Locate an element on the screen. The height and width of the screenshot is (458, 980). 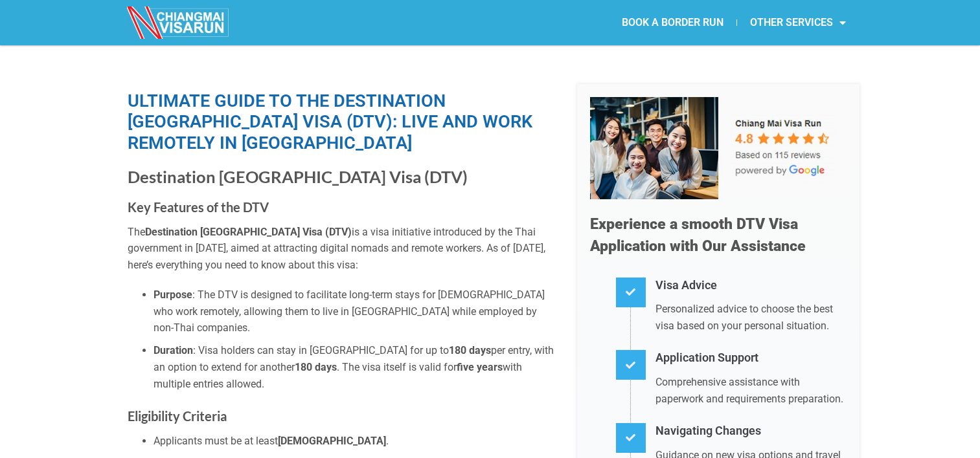
h3: Eligibility Criteria is located at coordinates (343, 416).